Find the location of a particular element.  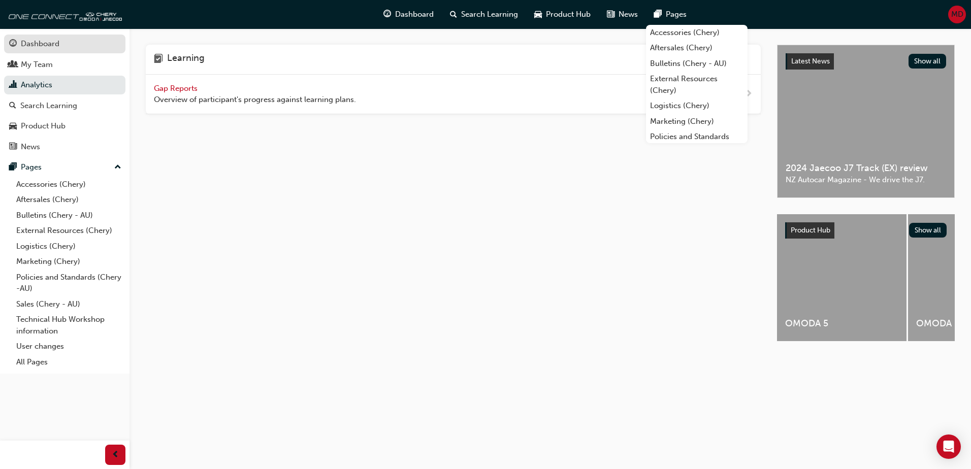

button: DashboardMy TeamAnalyticsSearch LearningProduct HubNews is located at coordinates (64, 95).